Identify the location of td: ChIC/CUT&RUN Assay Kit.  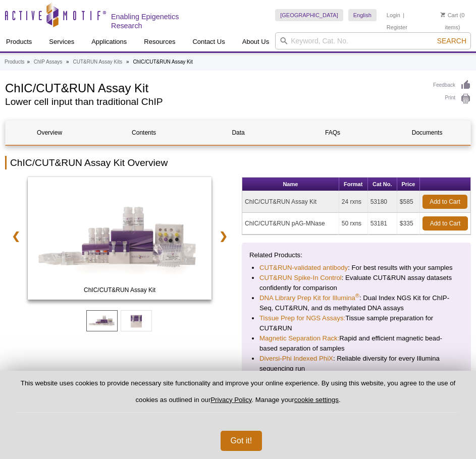
(291, 202).